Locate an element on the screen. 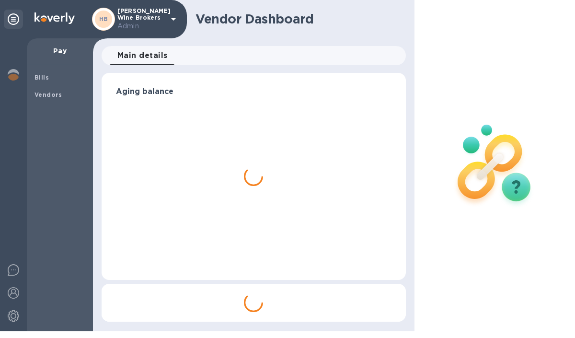  h3: Aging balance is located at coordinates (254, 92).